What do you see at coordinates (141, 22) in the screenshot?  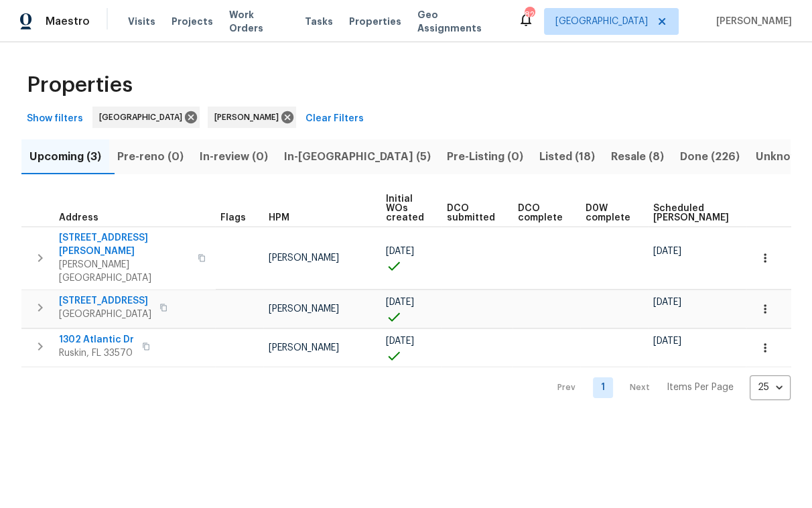 I see `span: Visits` at bounding box center [141, 22].